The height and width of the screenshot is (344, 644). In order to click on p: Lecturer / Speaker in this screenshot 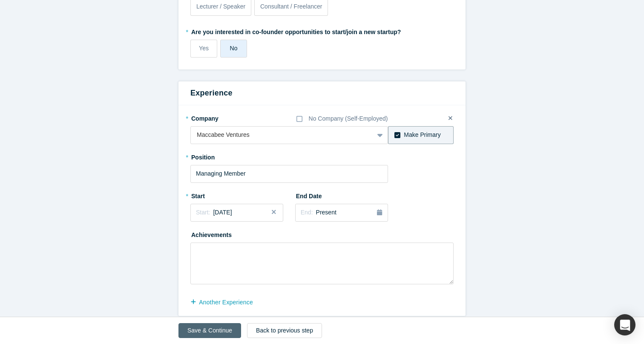, I will do `click(221, 7)`.